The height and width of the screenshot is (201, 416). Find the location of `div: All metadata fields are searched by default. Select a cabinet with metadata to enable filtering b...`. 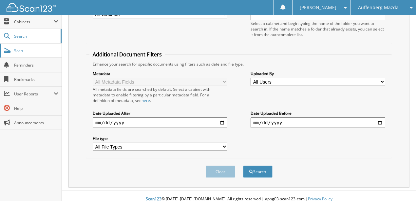

div: All metadata fields are searched by default. Select a cabinet with metadata to enable filtering b... is located at coordinates (160, 95).